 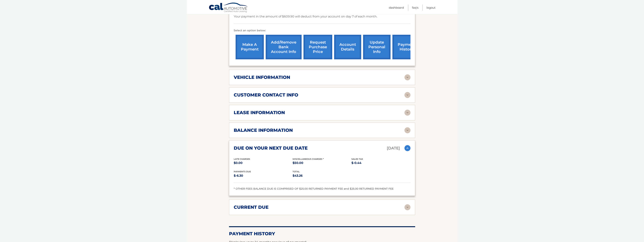 What do you see at coordinates (396, 8) in the screenshot?
I see `a: Dashboard` at bounding box center [396, 8].